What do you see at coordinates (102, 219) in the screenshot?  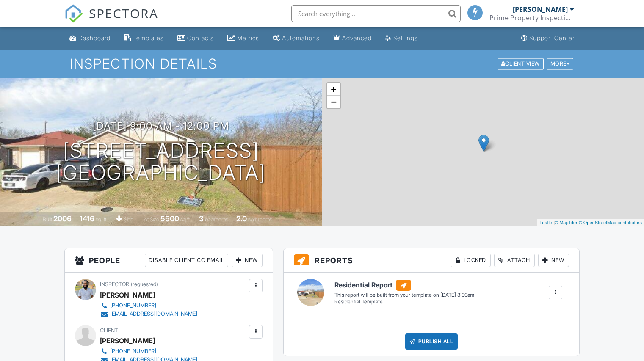 I see `span: sq. ft.` at bounding box center [102, 219].